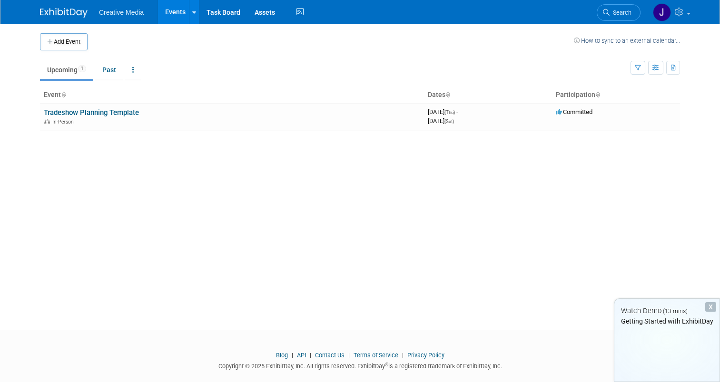  What do you see at coordinates (574, 112) in the screenshot?
I see `span: Committed` at bounding box center [574, 112].